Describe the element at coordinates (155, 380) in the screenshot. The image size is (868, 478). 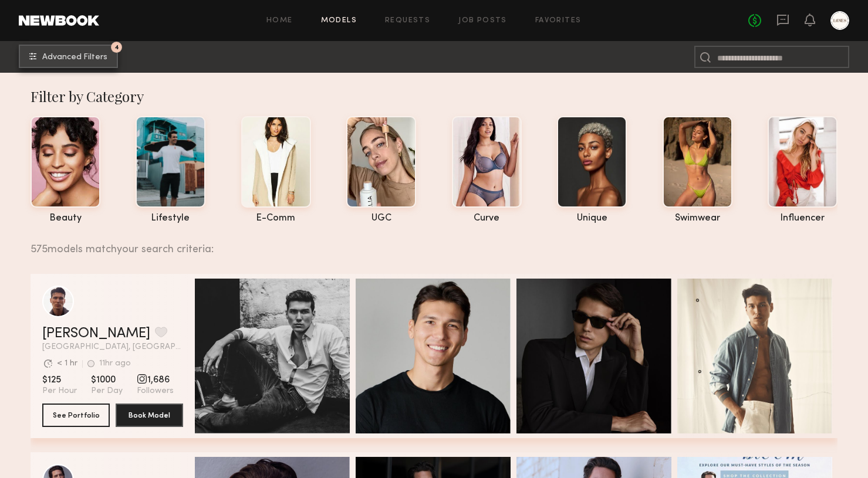
I see `span: 1,686` at that location.